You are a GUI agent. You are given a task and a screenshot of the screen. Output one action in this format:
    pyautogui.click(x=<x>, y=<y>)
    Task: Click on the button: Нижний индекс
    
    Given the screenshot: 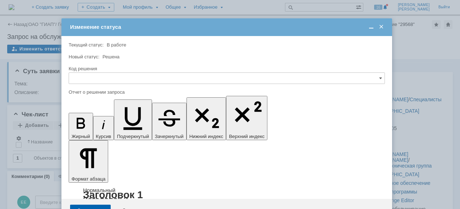 What is the action you would take?
    pyautogui.click(x=206, y=118)
    